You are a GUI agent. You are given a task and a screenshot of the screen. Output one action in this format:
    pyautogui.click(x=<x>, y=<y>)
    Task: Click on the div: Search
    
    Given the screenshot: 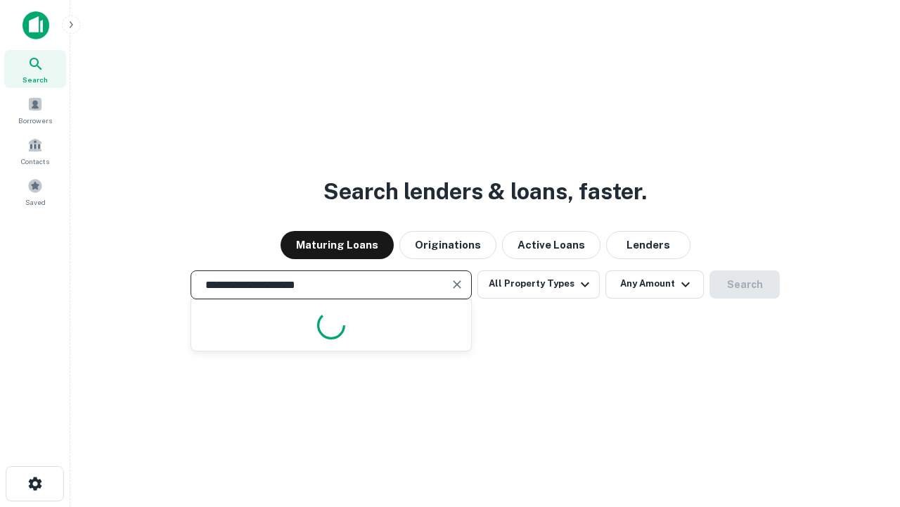 What is the action you would take?
    pyautogui.click(x=35, y=69)
    